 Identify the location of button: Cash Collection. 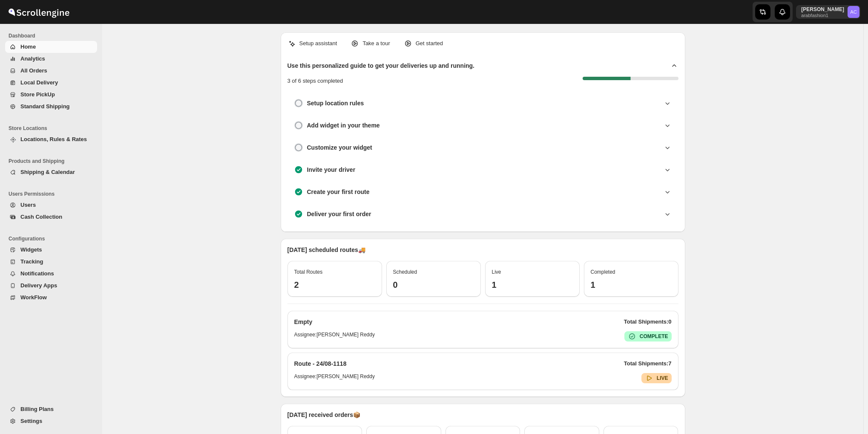
(51, 217).